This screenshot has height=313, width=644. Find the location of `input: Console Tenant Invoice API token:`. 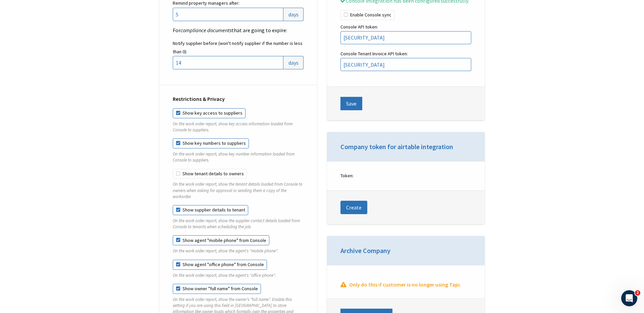

input: Console Tenant Invoice API token: is located at coordinates (406, 64).